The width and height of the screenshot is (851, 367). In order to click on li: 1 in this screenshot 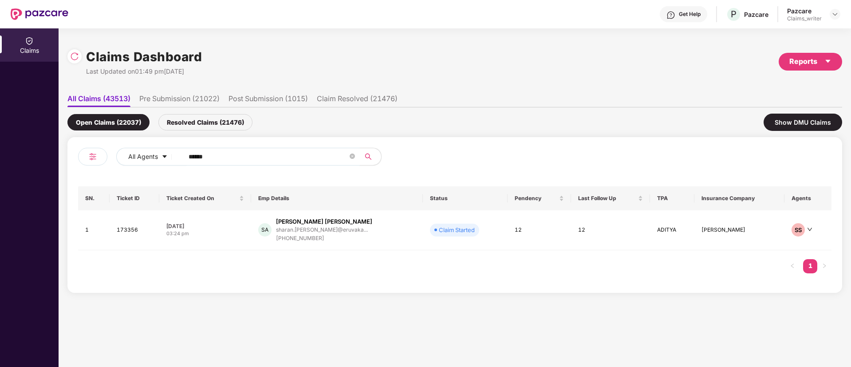, I will do `click(810, 266)`.